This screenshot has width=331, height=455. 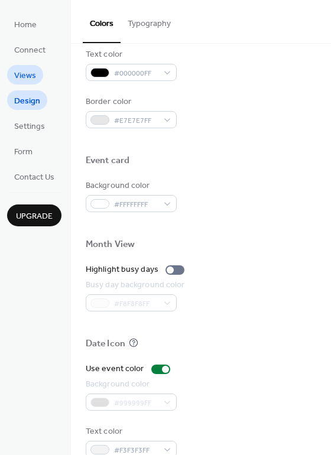 I want to click on span: Views, so click(x=25, y=76).